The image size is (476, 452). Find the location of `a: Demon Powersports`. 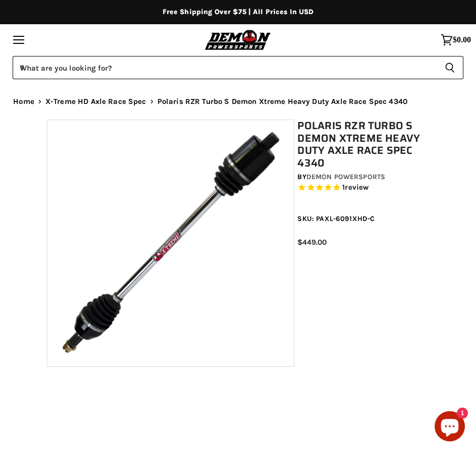

a: Demon Powersports is located at coordinates (345, 177).